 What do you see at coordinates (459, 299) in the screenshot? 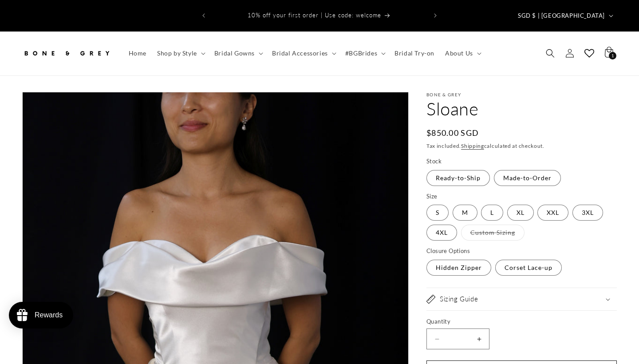
I see `h2: Sizing Guide` at bounding box center [459, 299].